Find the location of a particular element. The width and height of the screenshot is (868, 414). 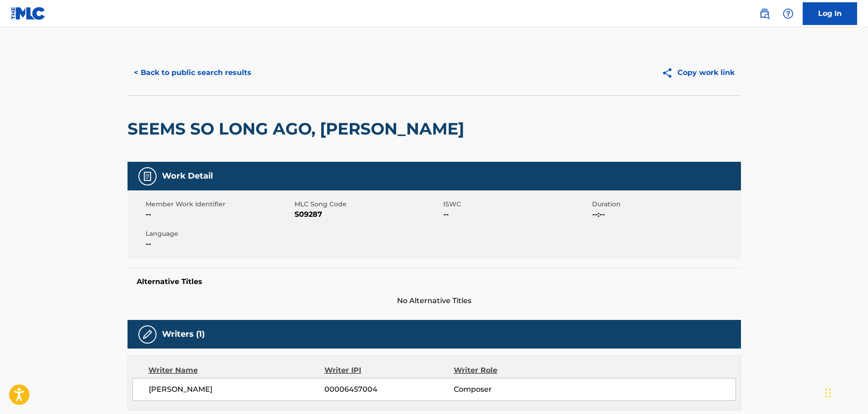

img: Work Detail is located at coordinates (147, 176).